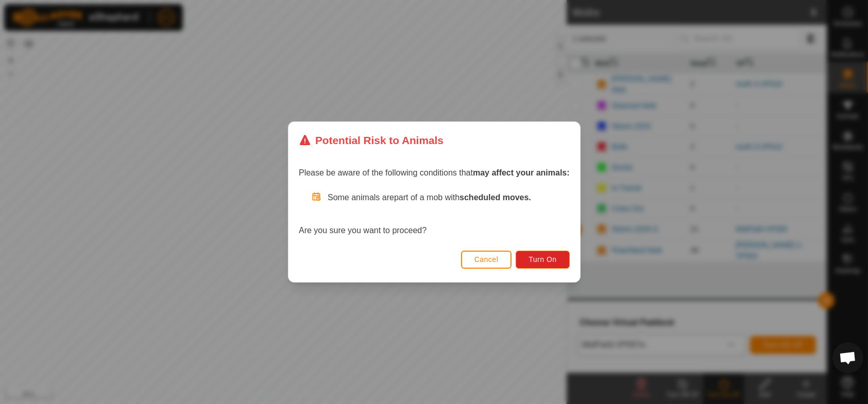 The width and height of the screenshot is (868, 404). I want to click on a: Open chat, so click(848, 358).